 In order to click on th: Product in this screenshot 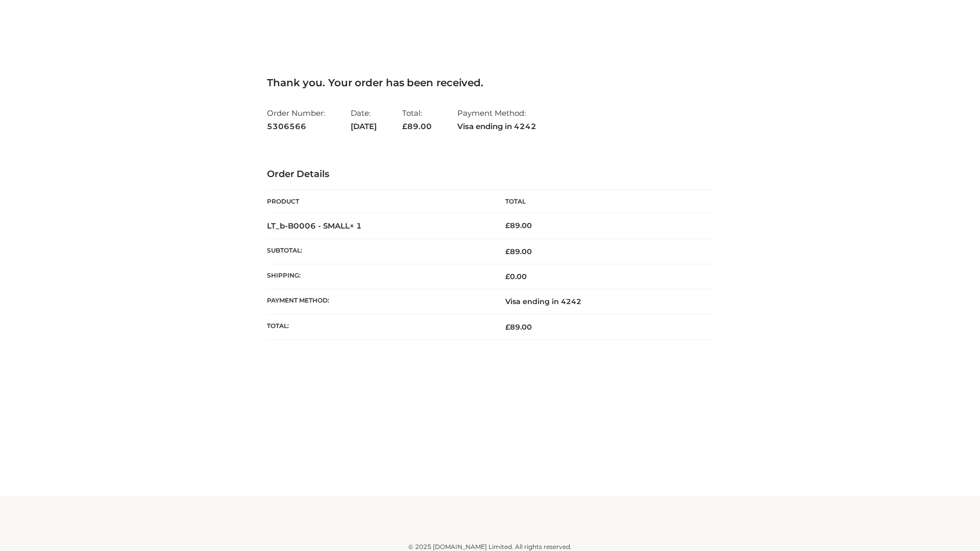, I will do `click(378, 201)`.